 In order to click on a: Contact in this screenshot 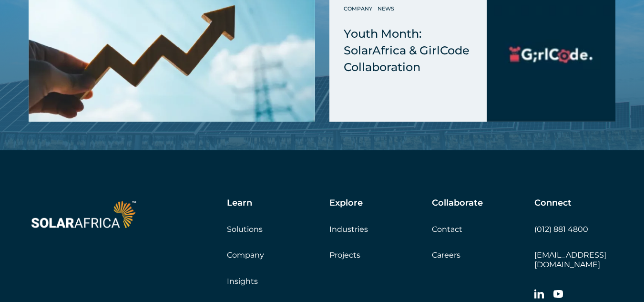, I will do `click(447, 230)`.